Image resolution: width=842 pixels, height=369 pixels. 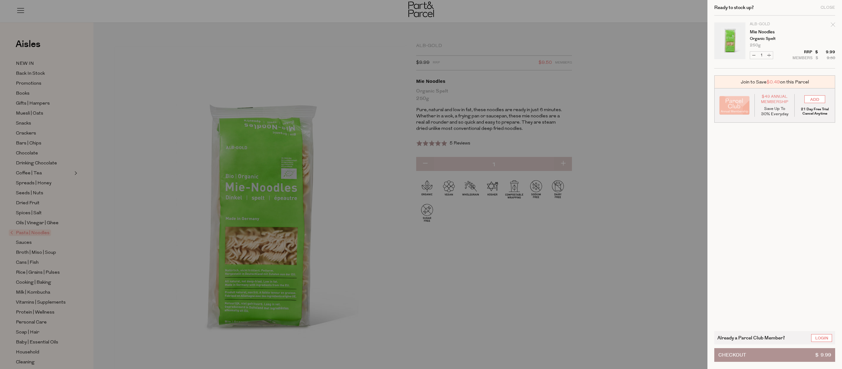 What do you see at coordinates (762, 55) in the screenshot?
I see `input: QTY Mie Noodles` at bounding box center [762, 55].